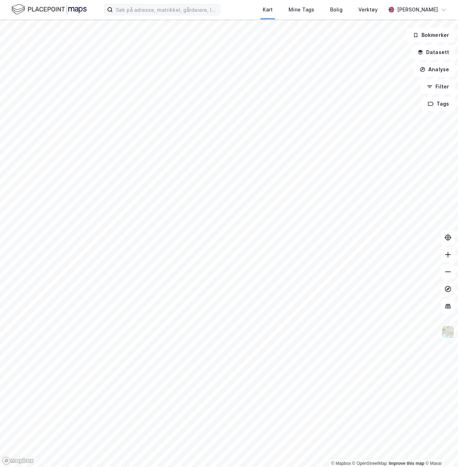 This screenshot has width=458, height=467. I want to click on a: Improve this map, so click(406, 464).